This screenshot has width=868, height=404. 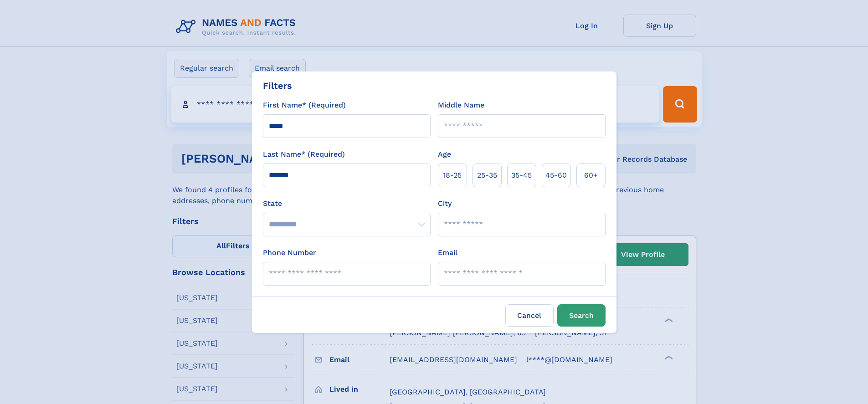 I want to click on span: 45‑60, so click(x=556, y=176).